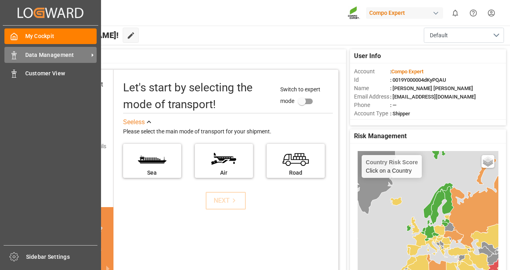  I want to click on span: Account, so click(372, 71).